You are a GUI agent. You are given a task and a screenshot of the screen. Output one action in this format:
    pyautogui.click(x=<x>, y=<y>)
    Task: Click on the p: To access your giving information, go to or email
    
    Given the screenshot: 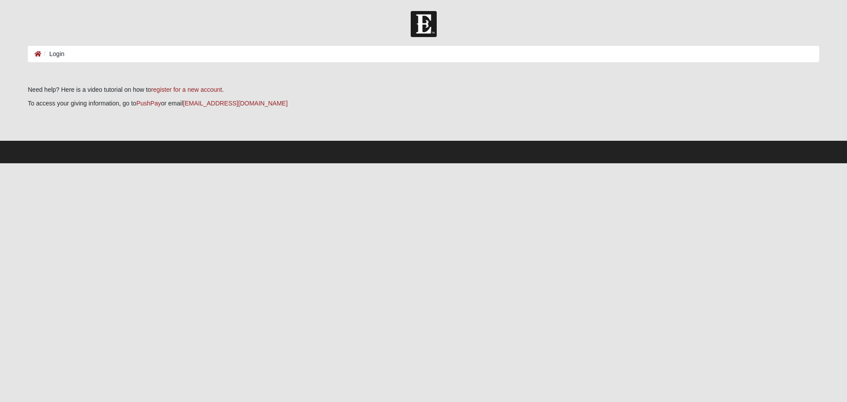 What is the action you would take?
    pyautogui.click(x=423, y=103)
    